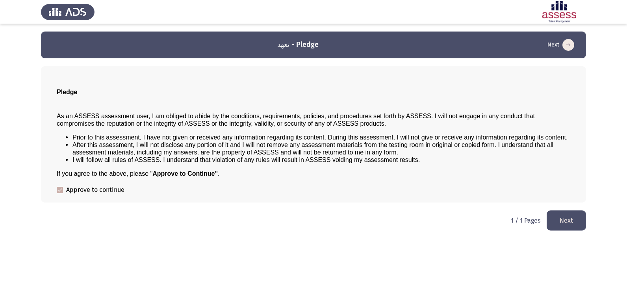 Image resolution: width=627 pixels, height=305 pixels. What do you see at coordinates (138, 173) in the screenshot?
I see `span: If you agree to the above, please " .` at bounding box center [138, 173].